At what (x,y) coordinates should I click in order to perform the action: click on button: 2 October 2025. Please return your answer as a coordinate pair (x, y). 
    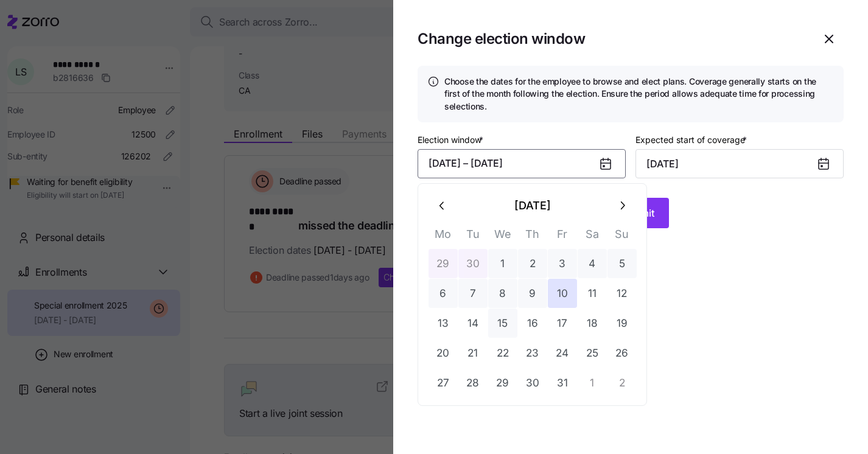
    Looking at the image, I should click on (533, 263).